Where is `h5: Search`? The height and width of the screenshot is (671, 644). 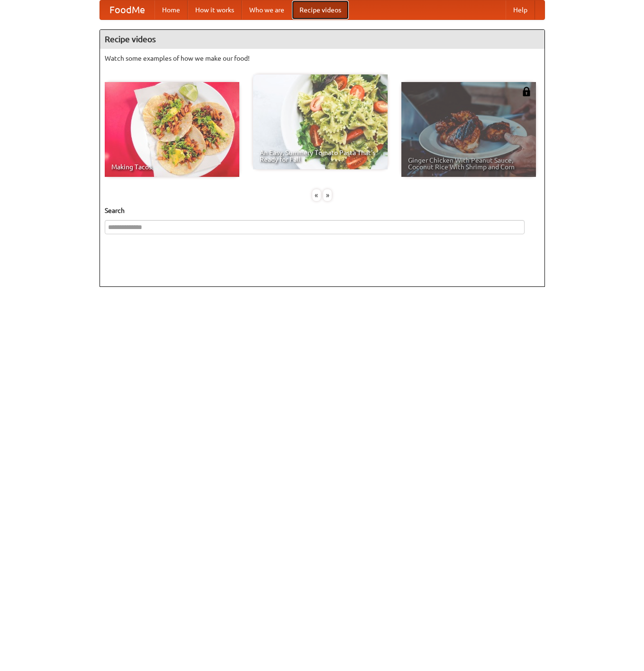
h5: Search is located at coordinates (322, 210).